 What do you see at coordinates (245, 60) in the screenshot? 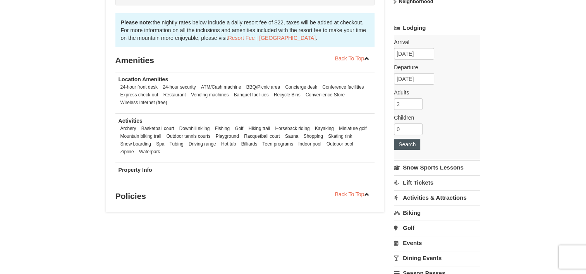
I see `h3: Amenities` at bounding box center [245, 60].